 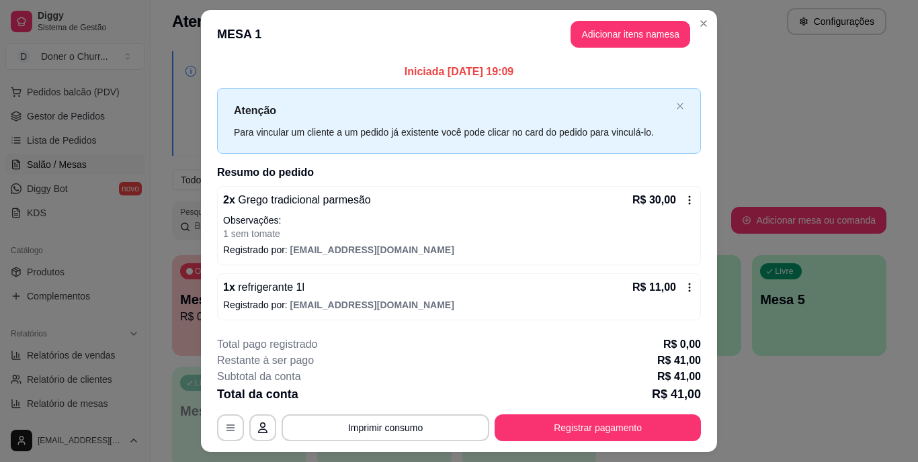 I want to click on button: Adicionar itens namesa, so click(x=630, y=34).